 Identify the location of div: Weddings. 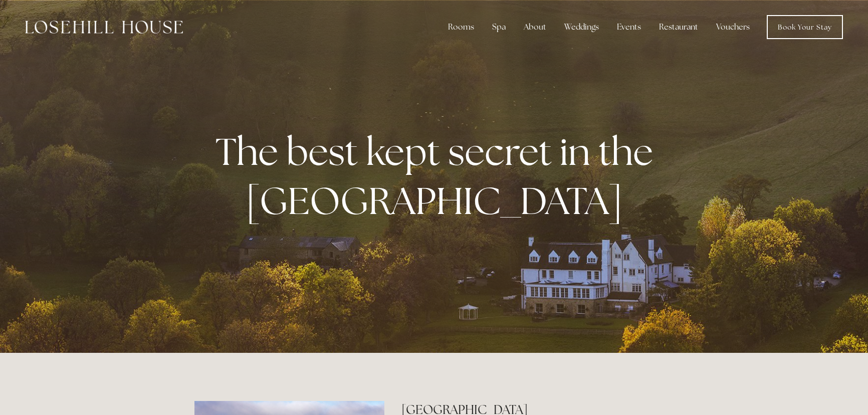
(581, 27).